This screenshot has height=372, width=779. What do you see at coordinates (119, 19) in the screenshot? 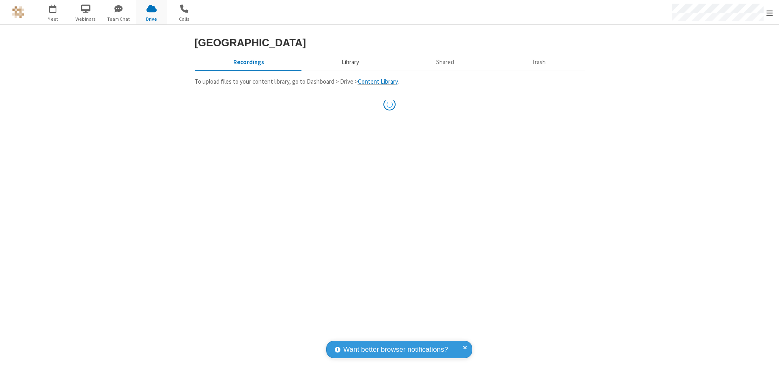
I see `span: Team Chat` at bounding box center [119, 19].